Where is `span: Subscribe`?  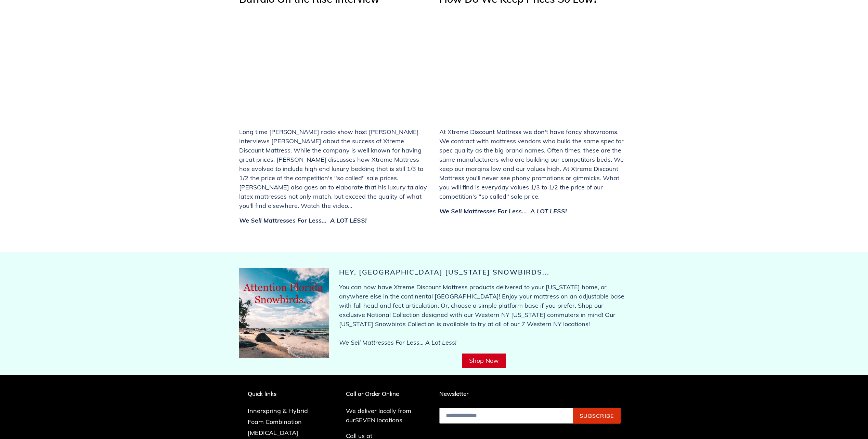 span: Subscribe is located at coordinates (596, 416).